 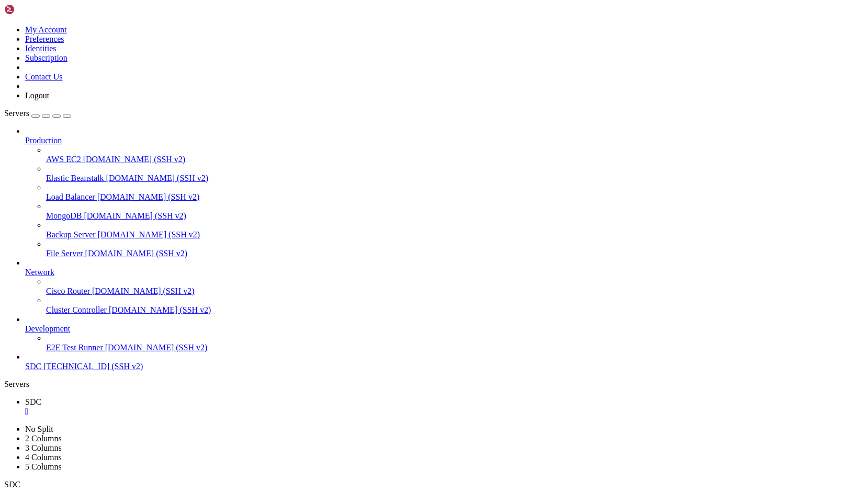 What do you see at coordinates (444, 273) in the screenshot?
I see `a: Network` at bounding box center [444, 273].